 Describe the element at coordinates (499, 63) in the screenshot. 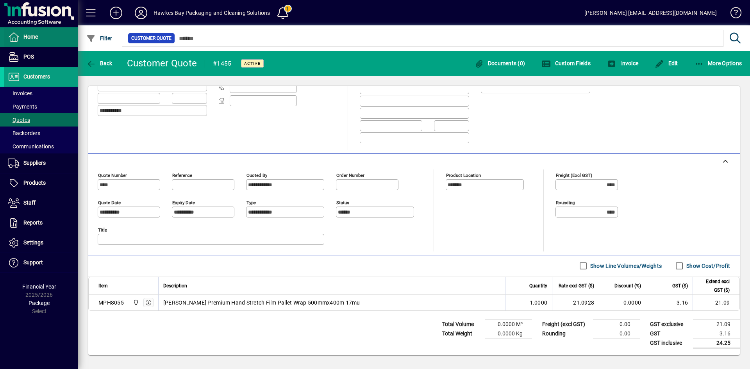

I see `span: Documents (0)` at that location.